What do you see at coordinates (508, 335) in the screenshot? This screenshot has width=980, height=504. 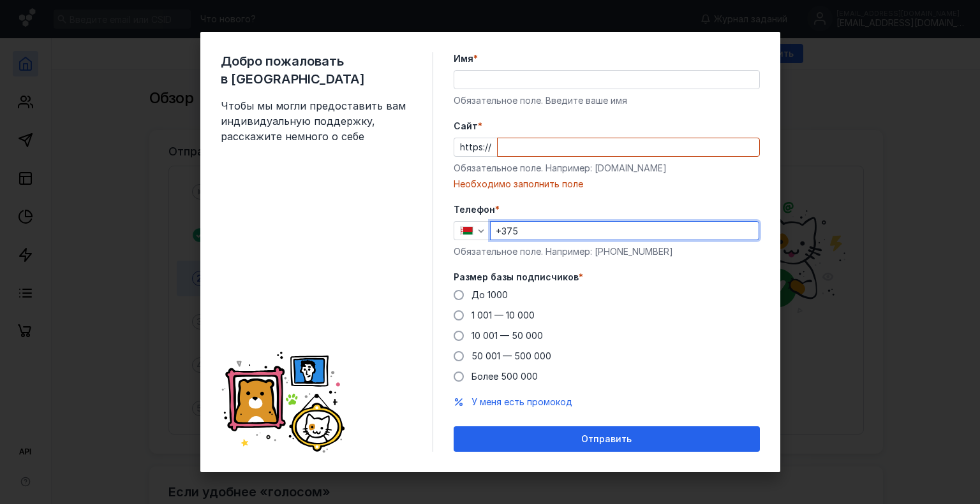 I see `span: 10 001 — 50 000` at bounding box center [508, 335].